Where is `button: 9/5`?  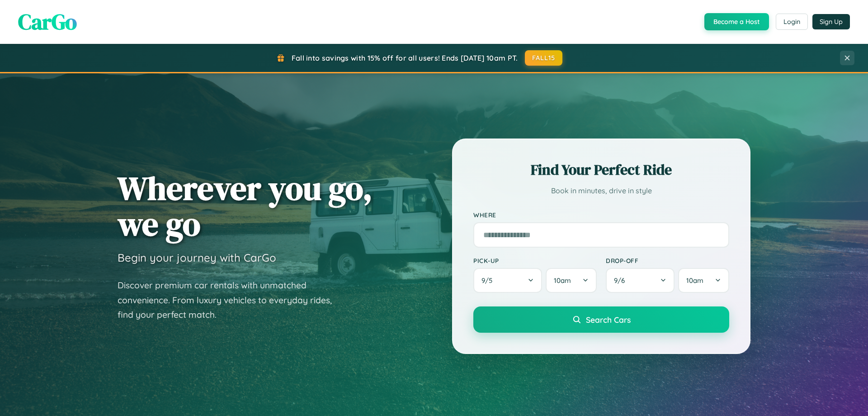 button: 9/5 is located at coordinates (508, 280).